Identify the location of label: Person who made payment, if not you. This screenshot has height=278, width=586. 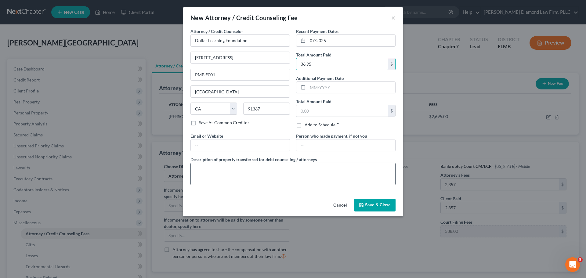
(332, 136).